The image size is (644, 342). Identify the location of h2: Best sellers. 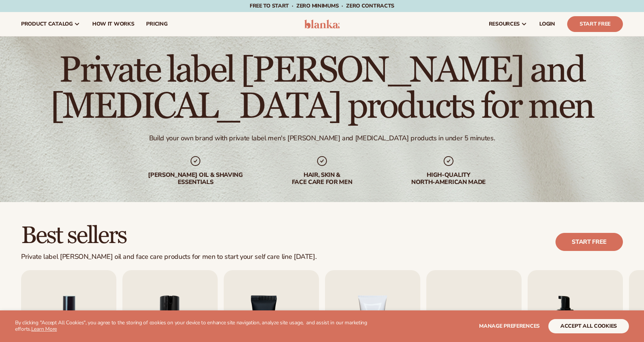
(169, 235).